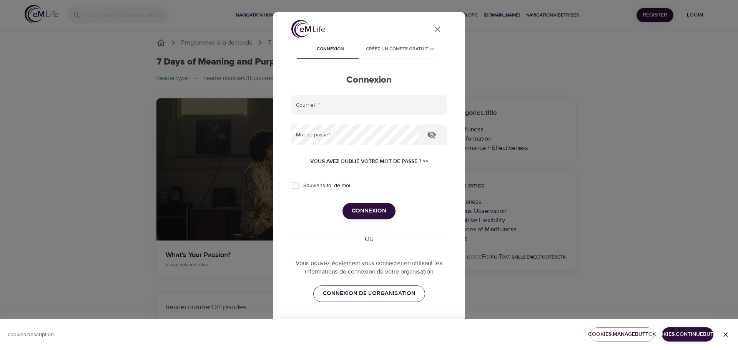  I want to click on p: Vous pouvez également vous connecter en utilisant les informations de connexion de votre organisa..., so click(369, 268).